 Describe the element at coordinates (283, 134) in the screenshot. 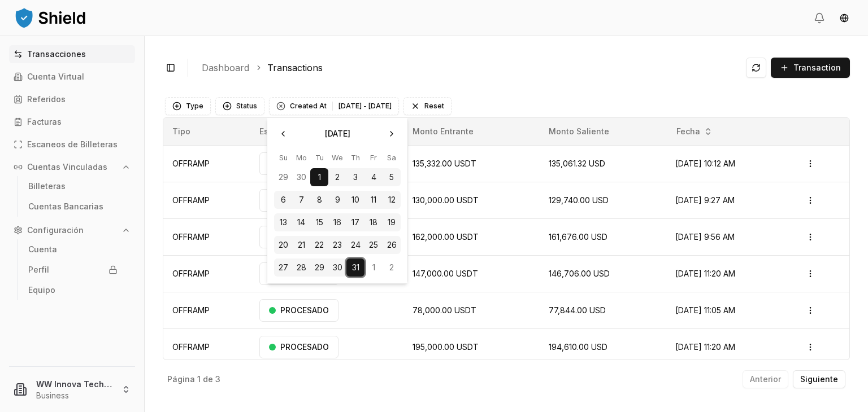

I see `button: Go to the Previous Month` at that location.